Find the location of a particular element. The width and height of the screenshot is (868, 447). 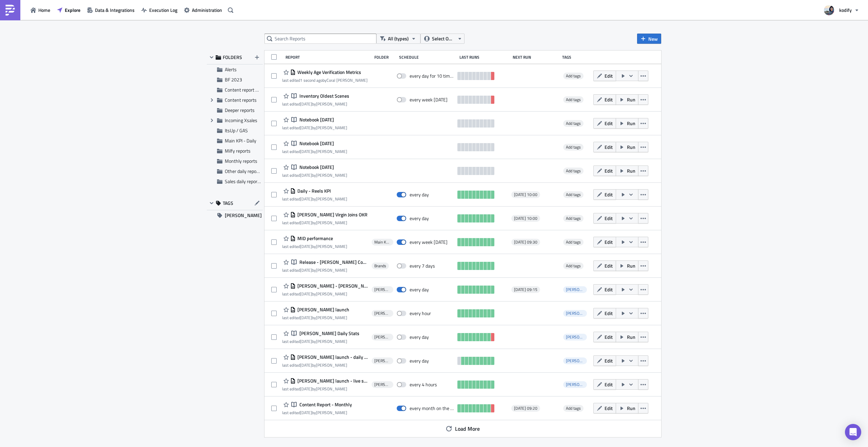

div: Schedule is located at coordinates (427, 57).